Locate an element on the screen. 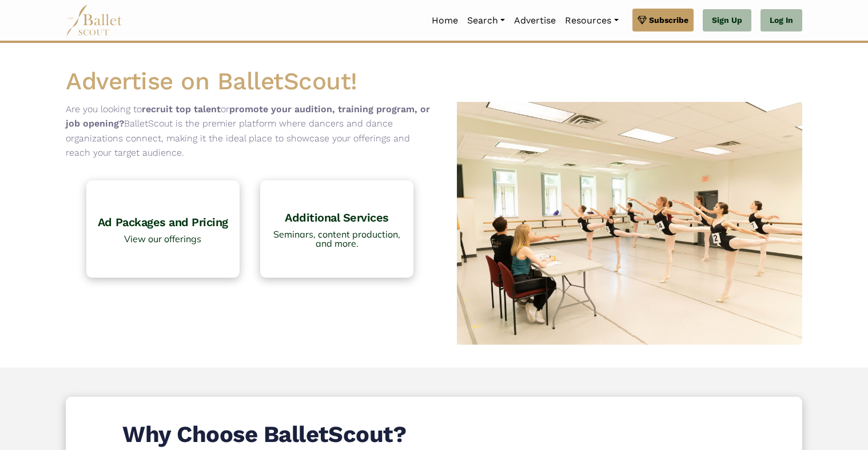  img: Ballerinas at an audition is located at coordinates (618, 223).